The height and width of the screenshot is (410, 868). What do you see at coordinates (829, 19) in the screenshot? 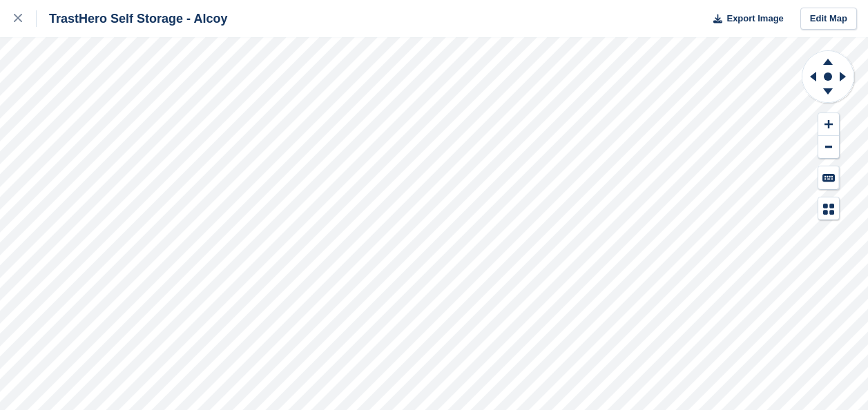
I see `a: Edit Map` at bounding box center [829, 19].